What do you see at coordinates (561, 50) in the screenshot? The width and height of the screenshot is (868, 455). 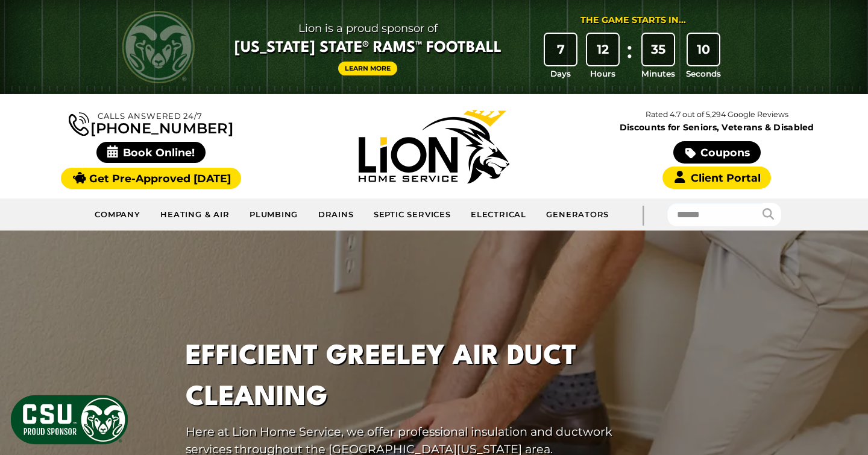 I see `div: 7` at bounding box center [561, 50].